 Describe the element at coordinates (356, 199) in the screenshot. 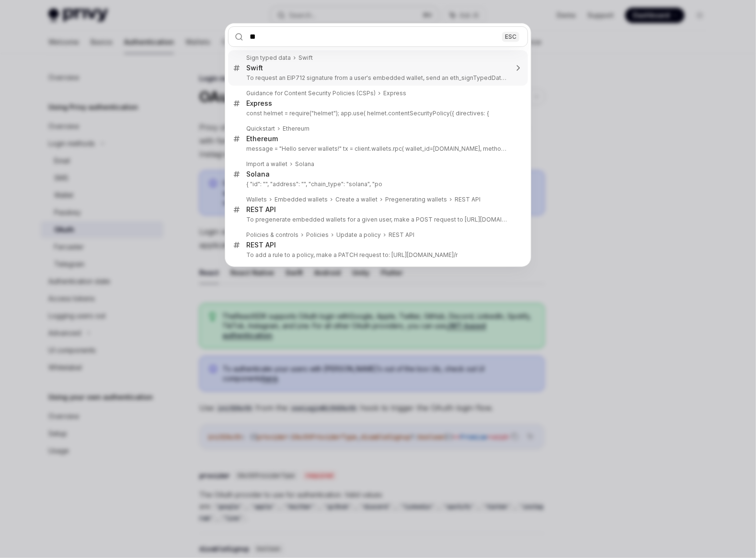

I see `div: Create a wallet` at that location.